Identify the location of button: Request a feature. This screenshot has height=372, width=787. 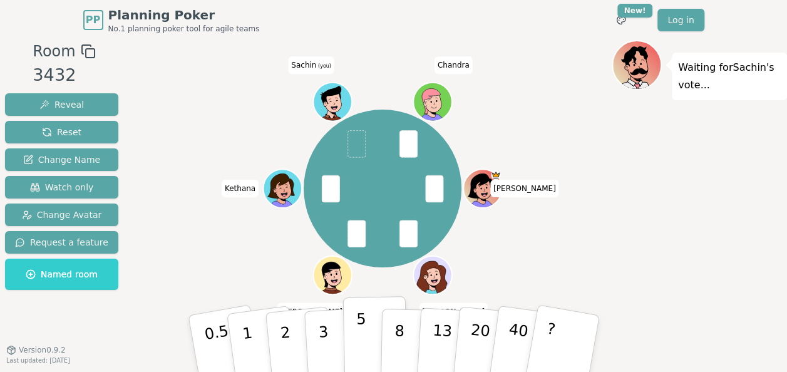
(61, 242).